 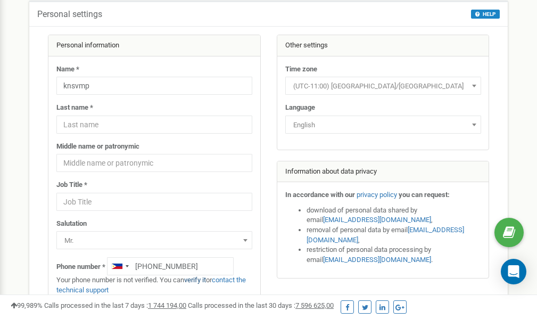 What do you see at coordinates (394, 254) in the screenshot?
I see `li: restriction of personal data processing by email .` at bounding box center [394, 254].